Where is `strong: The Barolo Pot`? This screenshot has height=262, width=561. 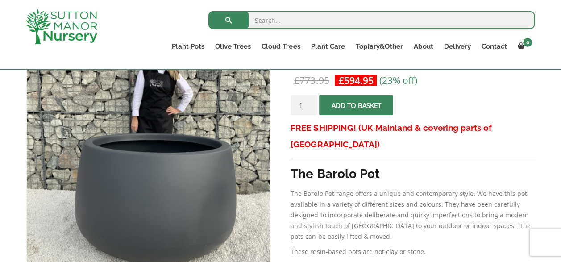 strong: The Barolo Pot is located at coordinates (335, 174).